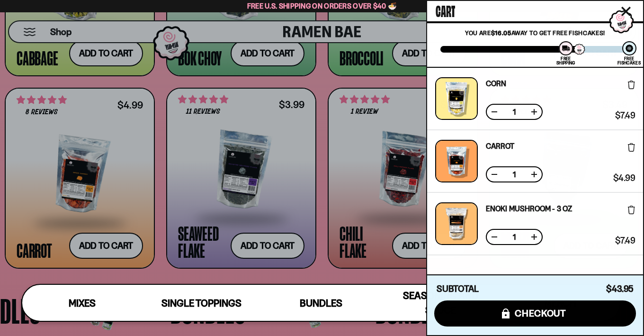 This screenshot has width=644, height=336. What do you see at coordinates (535, 32) in the screenshot?
I see `p: You are away to get Free Fishcakes!` at bounding box center [535, 32].